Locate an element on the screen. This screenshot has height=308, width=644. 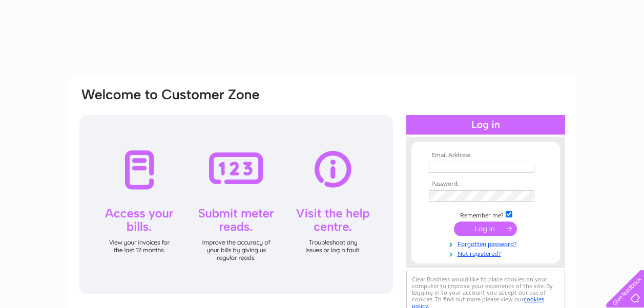
td: Remember me? is located at coordinates (485, 215).